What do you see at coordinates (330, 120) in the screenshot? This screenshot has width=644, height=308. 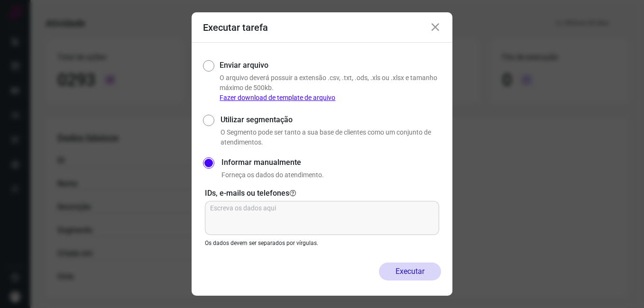 I see `label: Utilizar segmentação` at bounding box center [330, 120].